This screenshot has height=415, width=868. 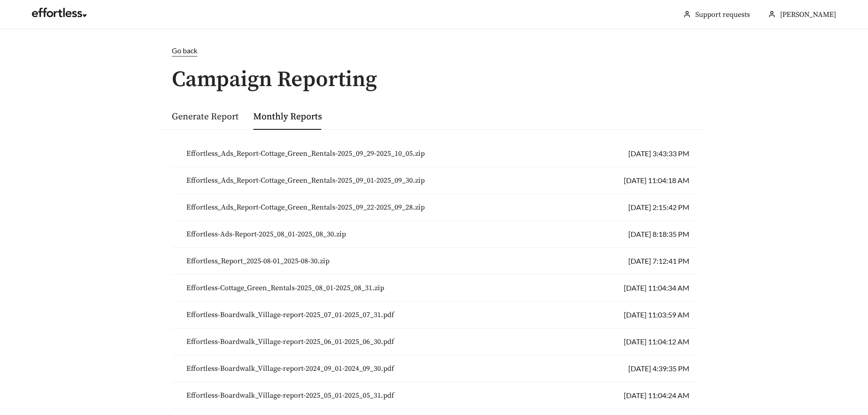 I want to click on span: Go back, so click(x=185, y=50).